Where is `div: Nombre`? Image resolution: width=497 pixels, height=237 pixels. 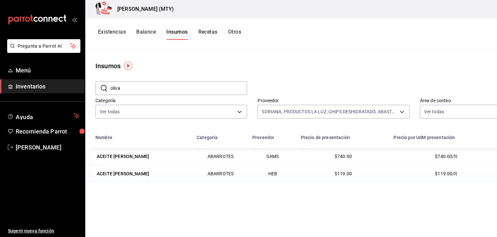 div: Nombre is located at coordinates (104, 138).